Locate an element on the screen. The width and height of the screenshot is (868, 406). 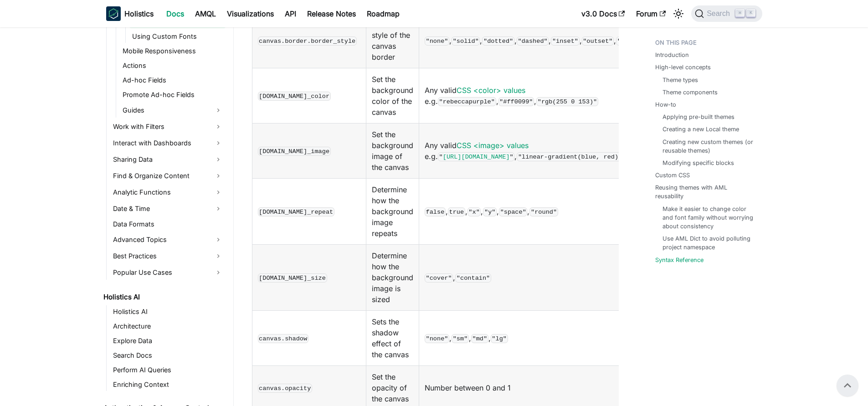
code: canvas.opacity is located at coordinates (285, 388).